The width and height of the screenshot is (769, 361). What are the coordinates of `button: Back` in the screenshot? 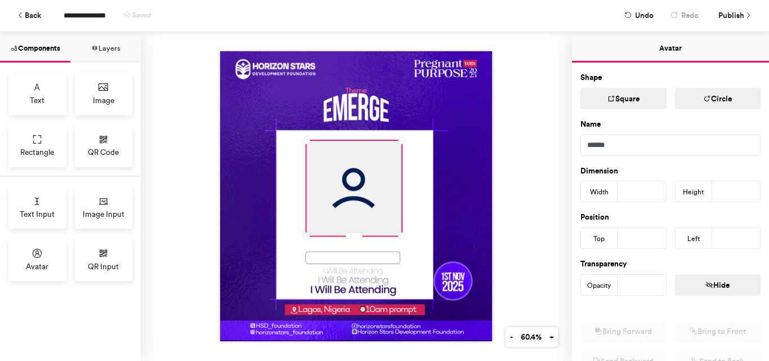 It's located at (29, 15).